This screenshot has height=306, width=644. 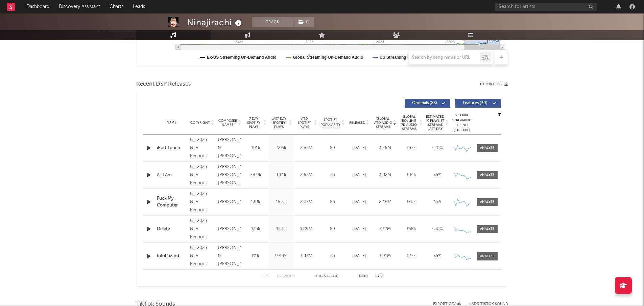 I want to click on span: Last Day Spotify Plays, so click(x=279, y=123).